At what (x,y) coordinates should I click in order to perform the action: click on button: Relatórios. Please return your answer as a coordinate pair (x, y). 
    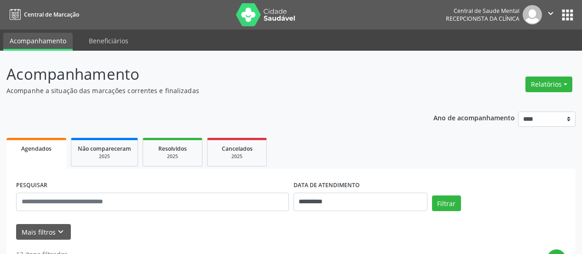
    Looking at the image, I should click on (549, 84).